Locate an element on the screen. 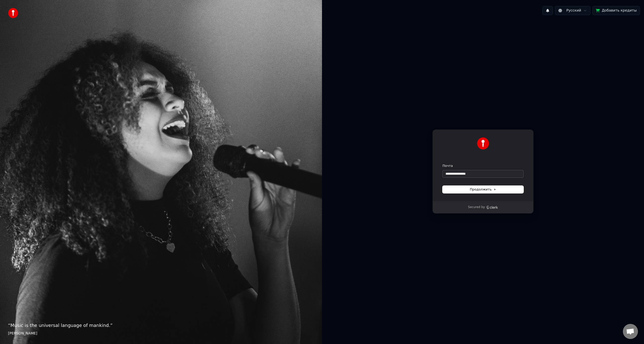 This screenshot has width=644, height=344. img: Youka is located at coordinates (483, 143).